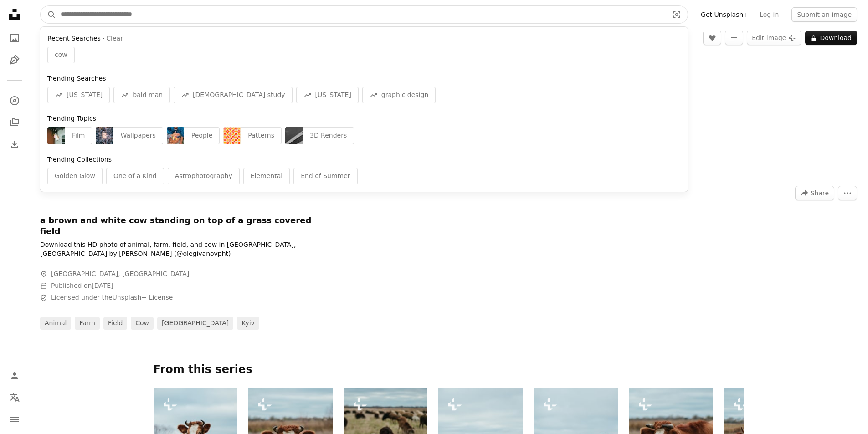 This screenshot has width=868, height=434. What do you see at coordinates (14, 60) in the screenshot?
I see `a: Illustrations` at bounding box center [14, 60].